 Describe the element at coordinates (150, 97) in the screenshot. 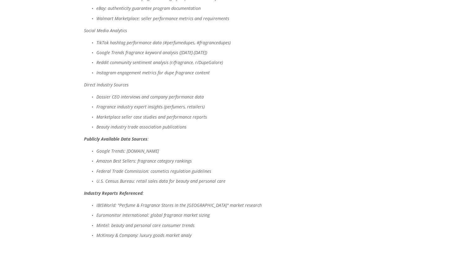

I see `em: Dossier CEO interviews and company performance data` at that location.